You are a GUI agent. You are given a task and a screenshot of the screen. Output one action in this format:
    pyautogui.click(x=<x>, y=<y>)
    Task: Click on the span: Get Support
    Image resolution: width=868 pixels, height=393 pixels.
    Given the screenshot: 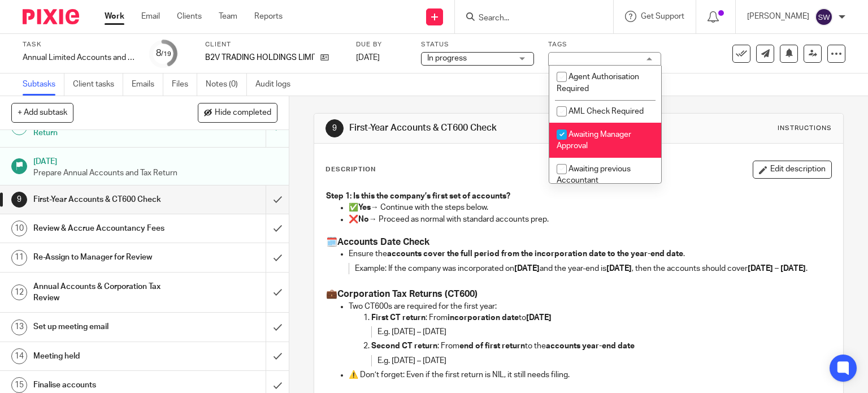 What is the action you would take?
    pyautogui.click(x=662, y=16)
    